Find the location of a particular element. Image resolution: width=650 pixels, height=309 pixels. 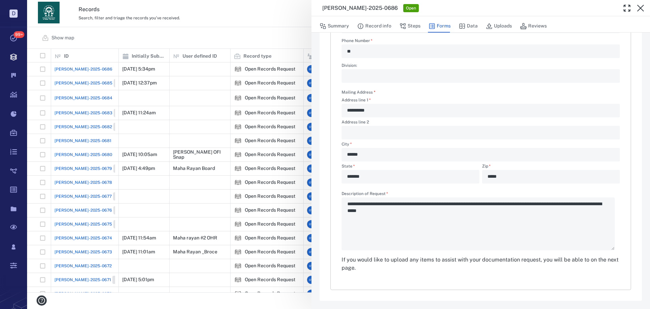

label: State is located at coordinates (411, 167).